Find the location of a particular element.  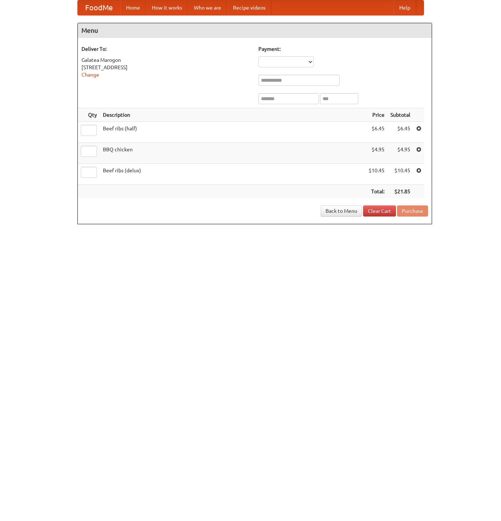

th: $21.85 is located at coordinates (400, 192).